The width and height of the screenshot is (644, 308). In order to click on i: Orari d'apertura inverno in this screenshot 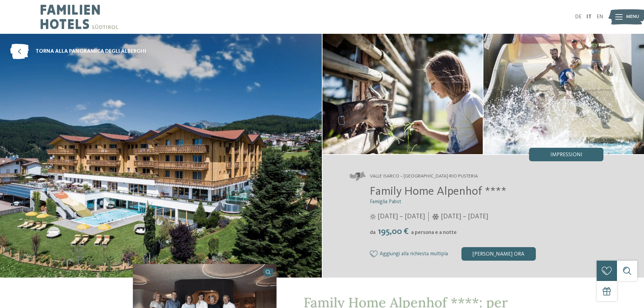, I will do `click(436, 217)`.